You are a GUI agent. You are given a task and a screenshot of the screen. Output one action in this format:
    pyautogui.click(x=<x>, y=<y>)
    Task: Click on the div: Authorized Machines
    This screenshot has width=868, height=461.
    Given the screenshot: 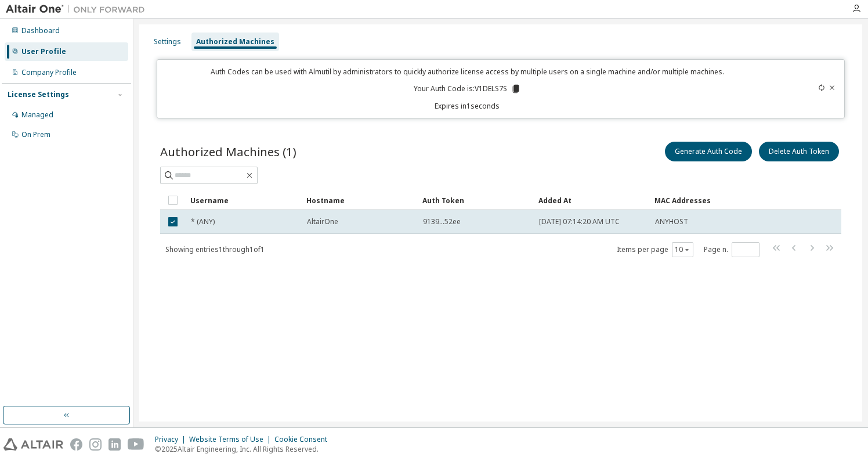 What is the action you would take?
    pyautogui.click(x=235, y=42)
    